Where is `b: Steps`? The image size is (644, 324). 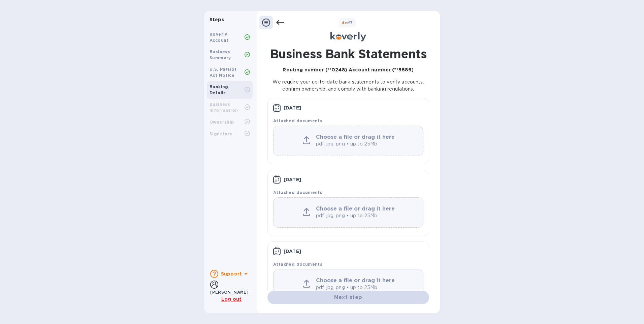
b: Steps is located at coordinates (217, 20).